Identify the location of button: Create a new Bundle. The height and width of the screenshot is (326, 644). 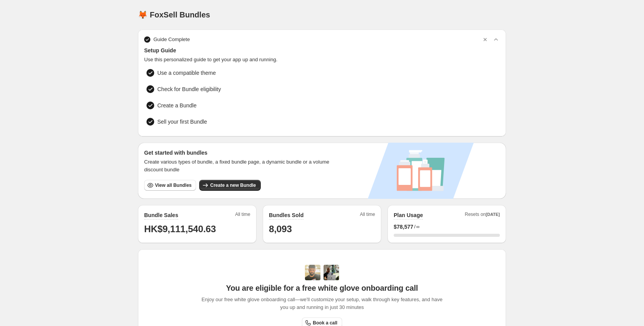
(229, 185).